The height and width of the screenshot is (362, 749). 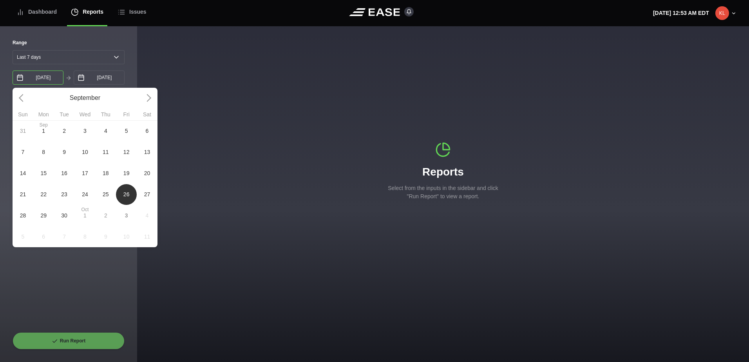 What do you see at coordinates (147, 194) in the screenshot?
I see `span: 27` at bounding box center [147, 194].